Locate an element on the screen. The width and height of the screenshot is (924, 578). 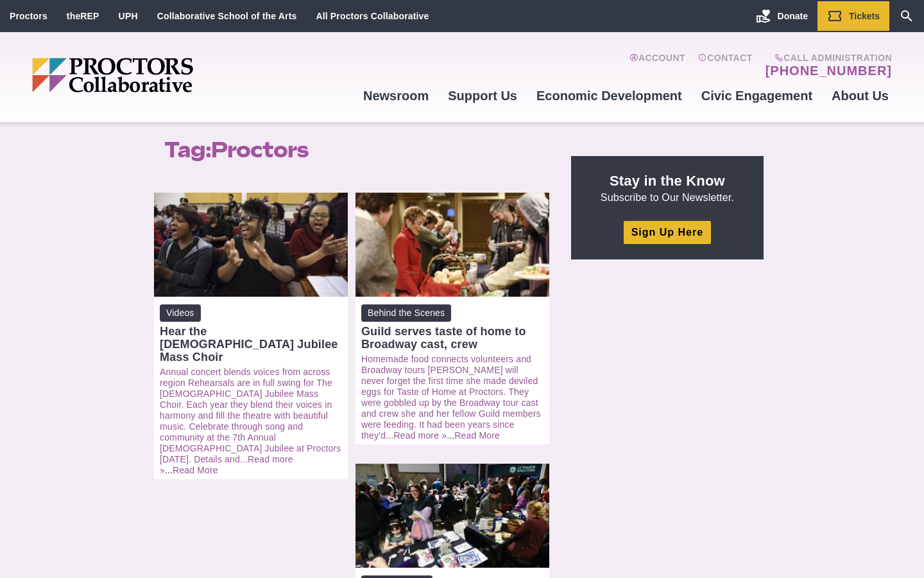
p: Subscribe to Our Newsletter. is located at coordinates (667, 188).